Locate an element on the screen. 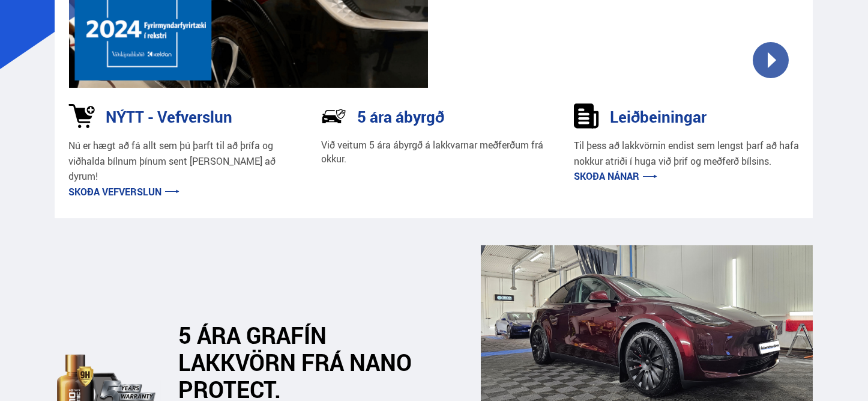 The image size is (868, 401). h3: NÝTT - Vefverslun is located at coordinates (169, 116).